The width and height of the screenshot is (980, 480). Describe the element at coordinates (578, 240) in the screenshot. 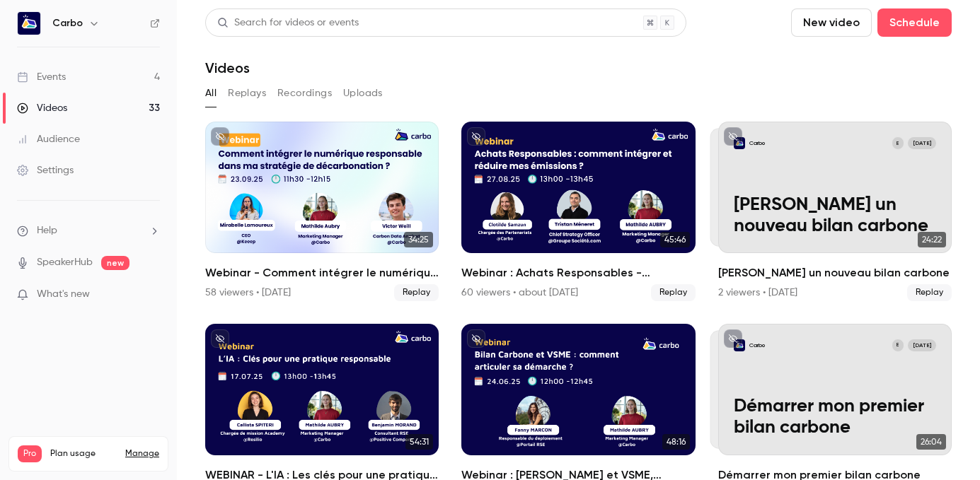

I see `section: Videos` at that location.